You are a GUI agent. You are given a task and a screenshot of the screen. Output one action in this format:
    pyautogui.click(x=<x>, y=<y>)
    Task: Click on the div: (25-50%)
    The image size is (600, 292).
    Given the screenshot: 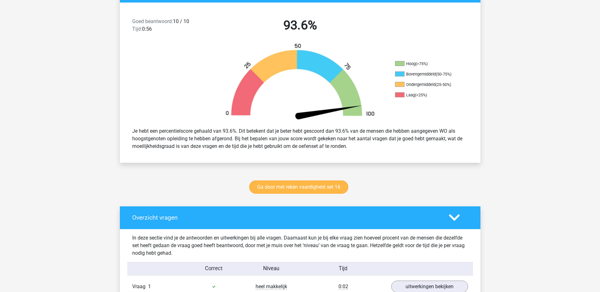 What is the action you would take?
    pyautogui.click(x=443, y=85)
    